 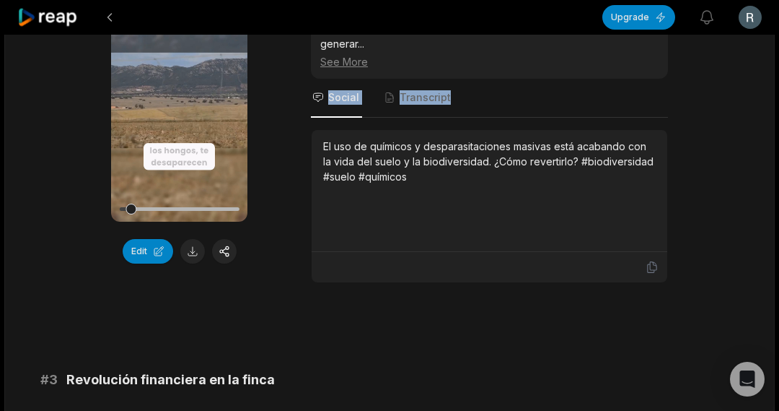 What do you see at coordinates (489, 61) in the screenshot?
I see `div: See More` at bounding box center [489, 61].